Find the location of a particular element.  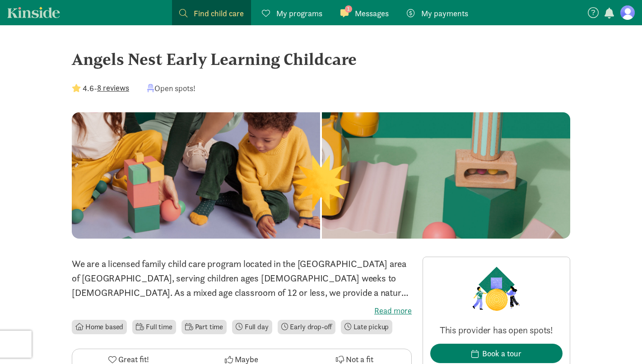

strong: 4.6 is located at coordinates (88, 88).